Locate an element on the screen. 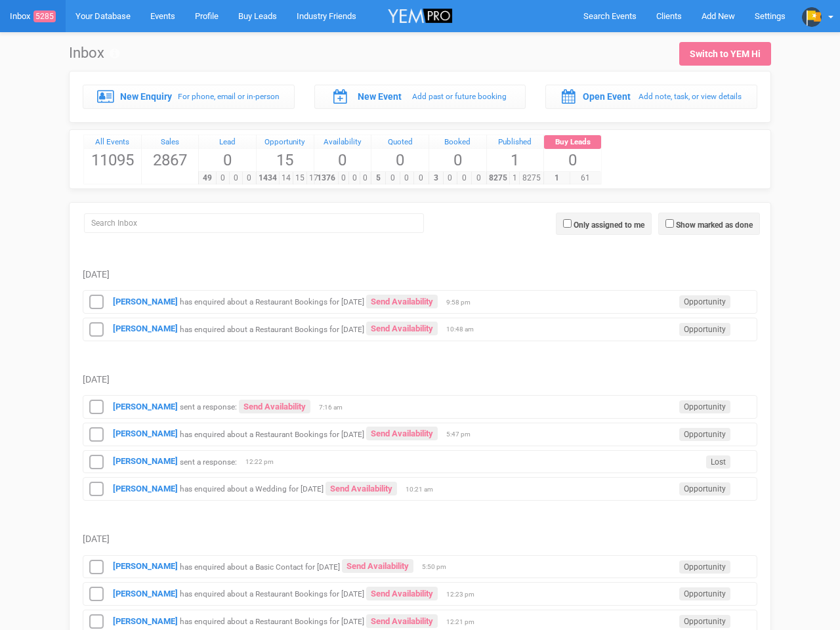 Image resolution: width=840 pixels, height=630 pixels. a: All Events is located at coordinates (113, 142).